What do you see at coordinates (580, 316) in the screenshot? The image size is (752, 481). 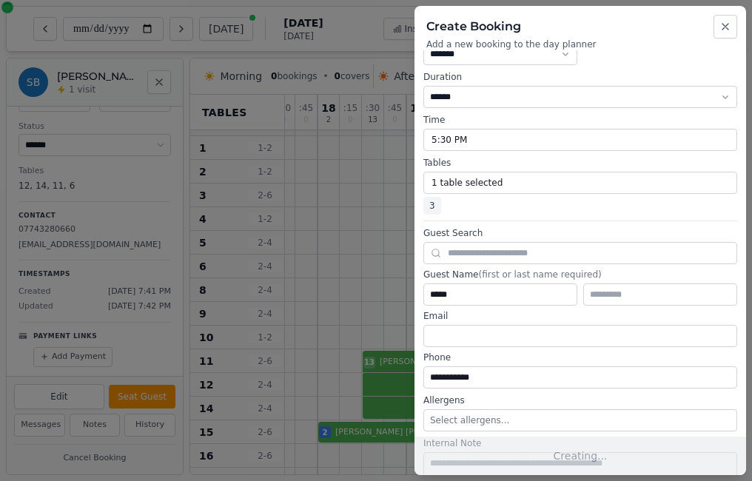 I see `label: Email` at bounding box center [580, 316].